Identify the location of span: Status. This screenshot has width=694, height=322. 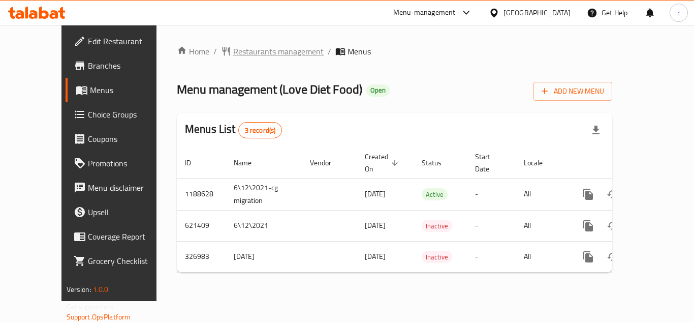
(438, 163).